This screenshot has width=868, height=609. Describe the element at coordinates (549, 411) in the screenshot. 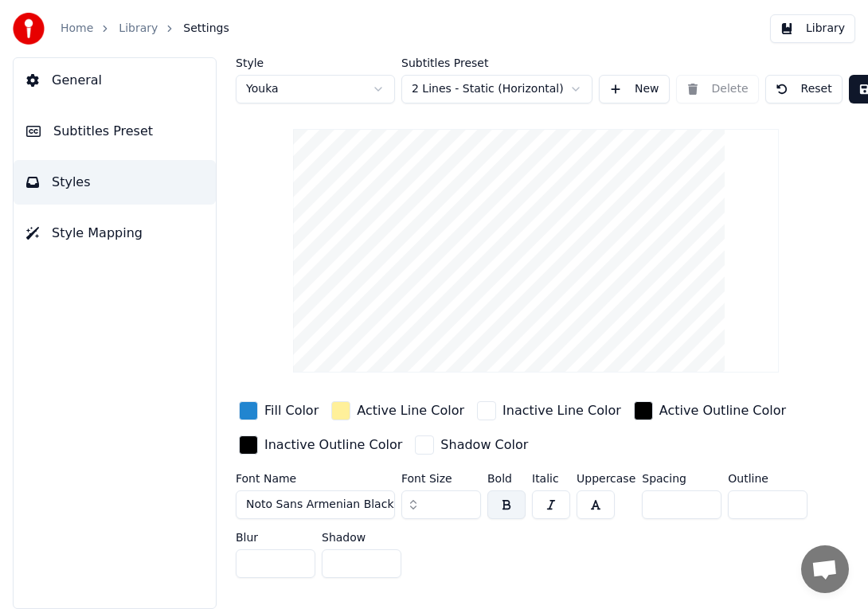

I see `button: Inactive Line Color` at that location.